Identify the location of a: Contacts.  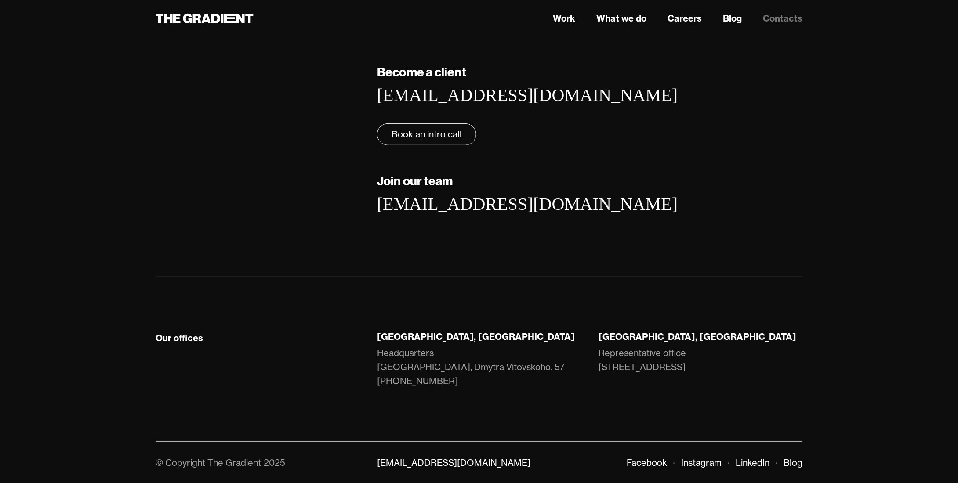
(783, 18).